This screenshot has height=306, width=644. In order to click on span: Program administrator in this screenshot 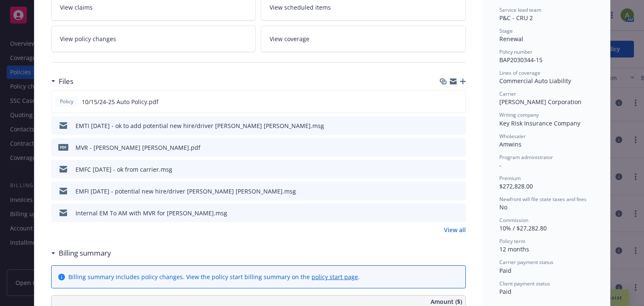, I will do `click(526, 157)`.